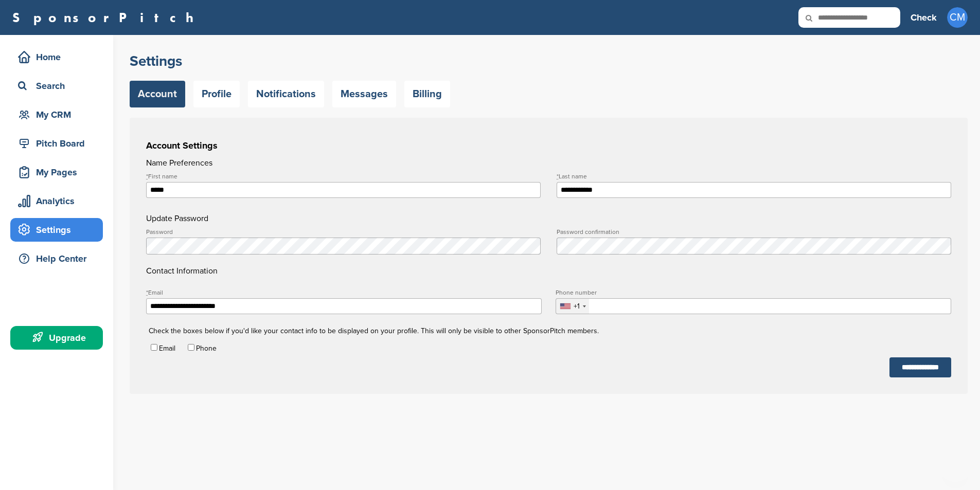 This screenshot has width=980, height=490. I want to click on div: Pitch Board, so click(59, 143).